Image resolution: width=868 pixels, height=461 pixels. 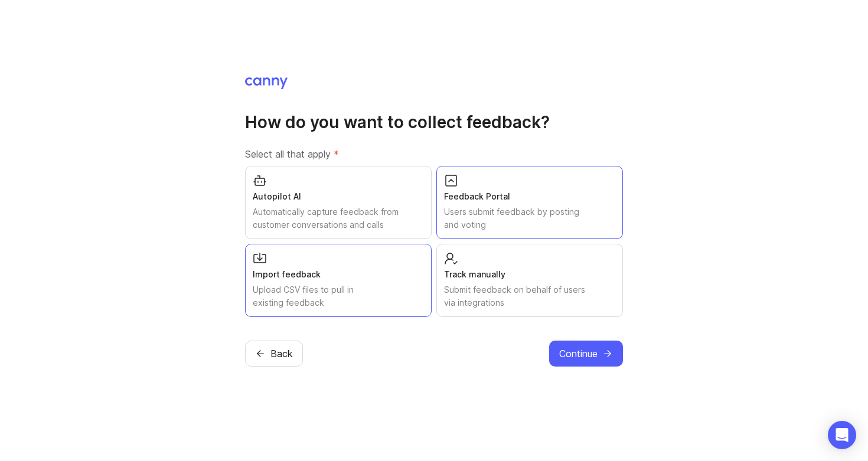 What do you see at coordinates (266, 83) in the screenshot?
I see `img: Canny Home` at bounding box center [266, 83].